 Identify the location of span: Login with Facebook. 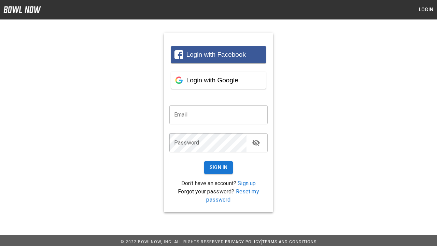
(216, 54).